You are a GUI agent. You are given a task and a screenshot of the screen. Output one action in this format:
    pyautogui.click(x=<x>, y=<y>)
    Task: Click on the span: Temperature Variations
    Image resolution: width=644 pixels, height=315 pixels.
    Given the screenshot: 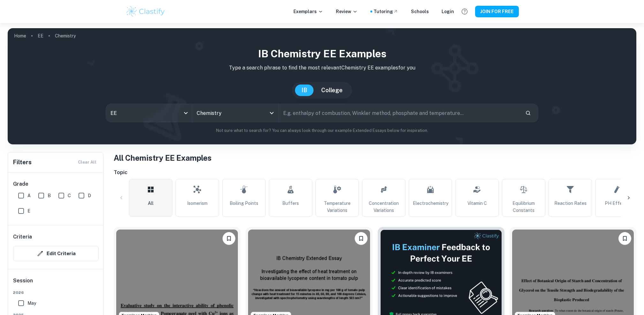 What is the action you would take?
    pyautogui.click(x=338, y=206)
    